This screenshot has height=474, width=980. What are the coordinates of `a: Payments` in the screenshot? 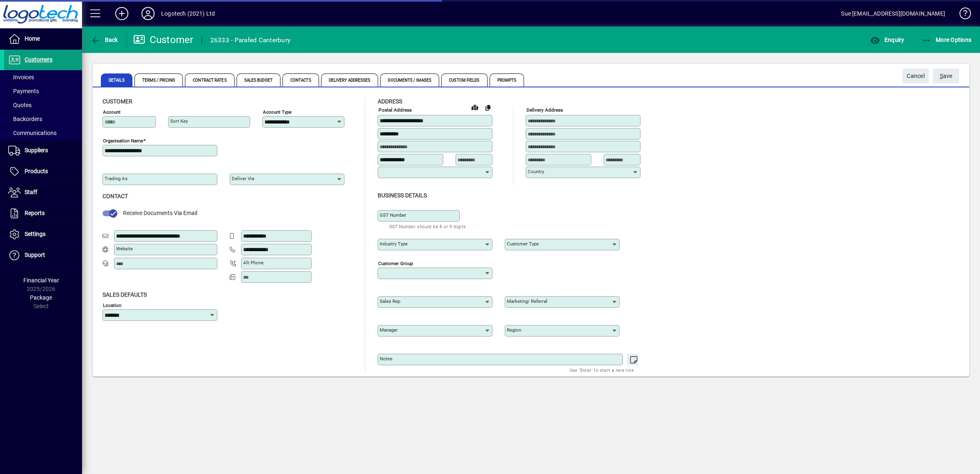 It's located at (43, 91).